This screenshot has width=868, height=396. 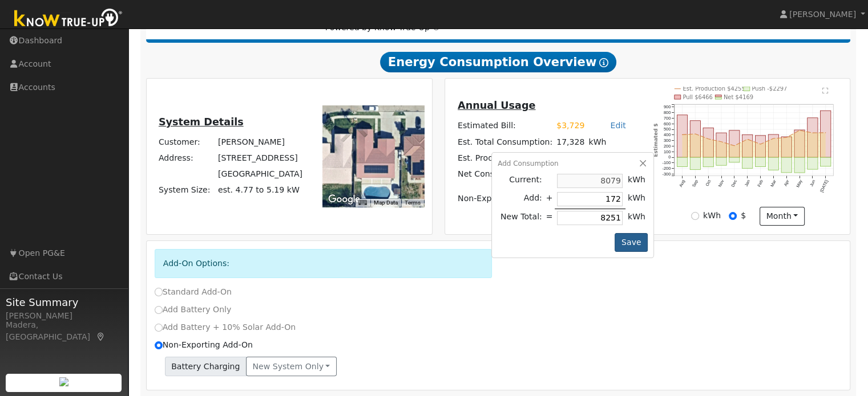 What do you see at coordinates (695, 216) in the screenshot?
I see `input: kWh` at bounding box center [695, 216].